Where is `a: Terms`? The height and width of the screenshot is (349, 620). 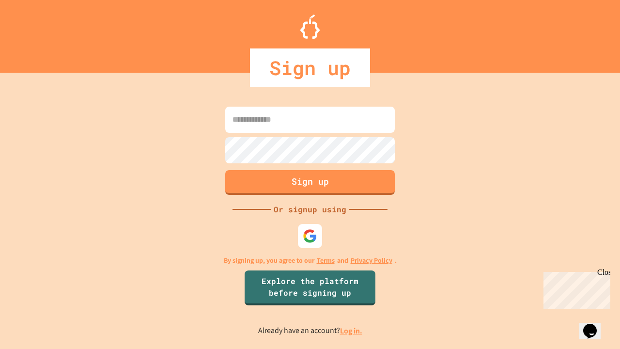
a: Terms is located at coordinates (326, 260).